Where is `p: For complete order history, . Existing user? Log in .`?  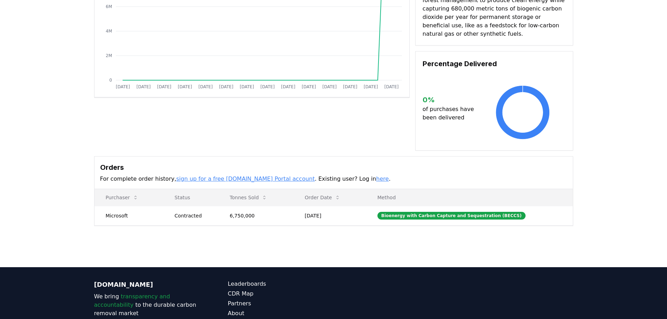 p: For complete order history, . Existing user? Log in . is located at coordinates (333, 179).